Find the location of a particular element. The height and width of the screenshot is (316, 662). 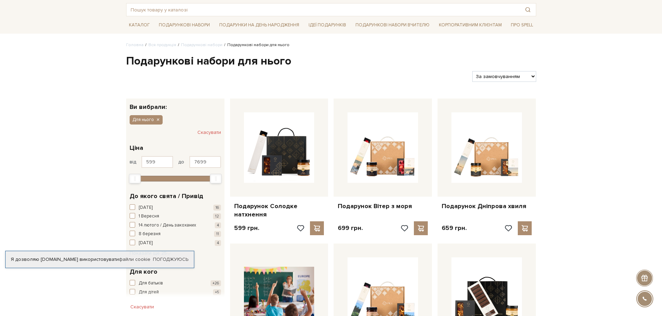

div: Min is located at coordinates (135, 179).